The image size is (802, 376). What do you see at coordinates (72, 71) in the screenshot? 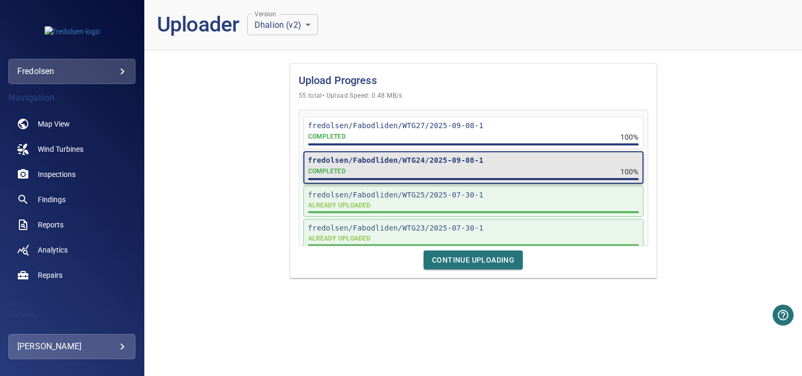
I see `div: fredolsen` at bounding box center [72, 71].